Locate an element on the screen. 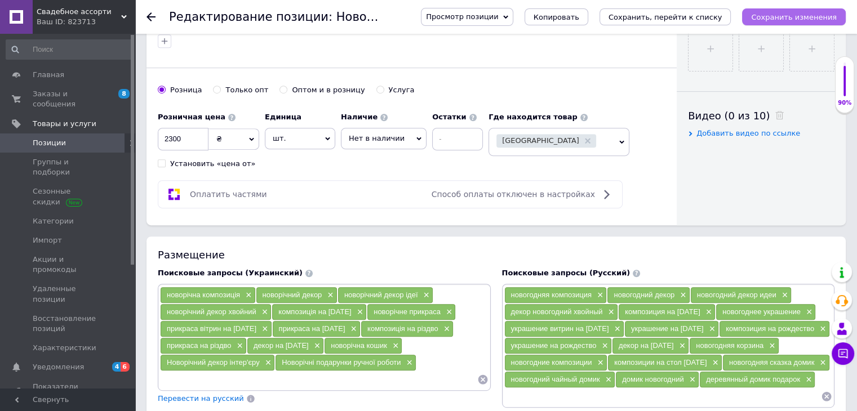 This screenshot has width=857, height=411. span: Показатели работы компании is located at coordinates (68, 392).